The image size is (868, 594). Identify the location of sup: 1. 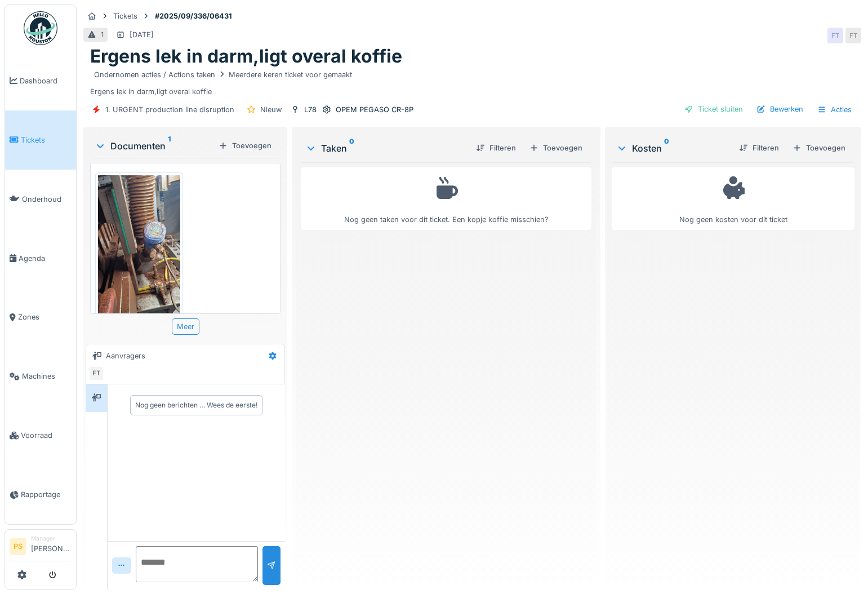
(169, 146).